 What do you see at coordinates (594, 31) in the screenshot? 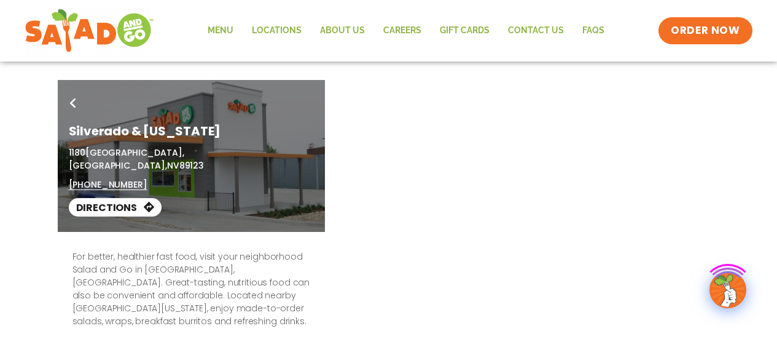
I see `a: FAQs` at bounding box center [594, 31].